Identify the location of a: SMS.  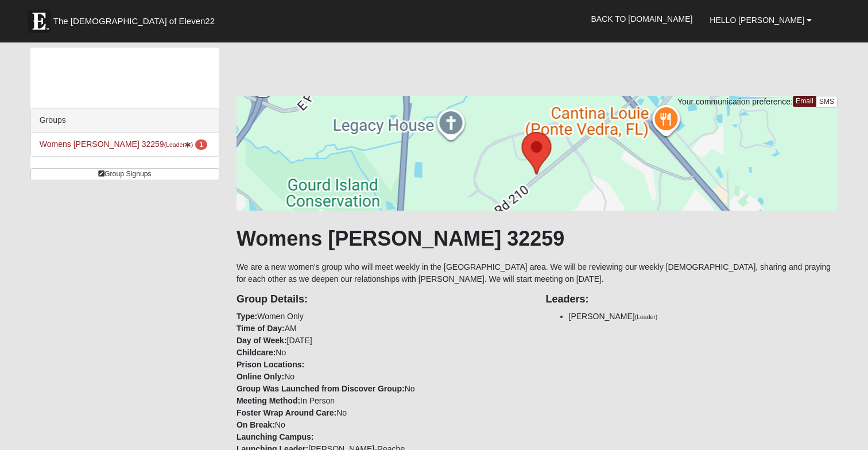
(827, 101).